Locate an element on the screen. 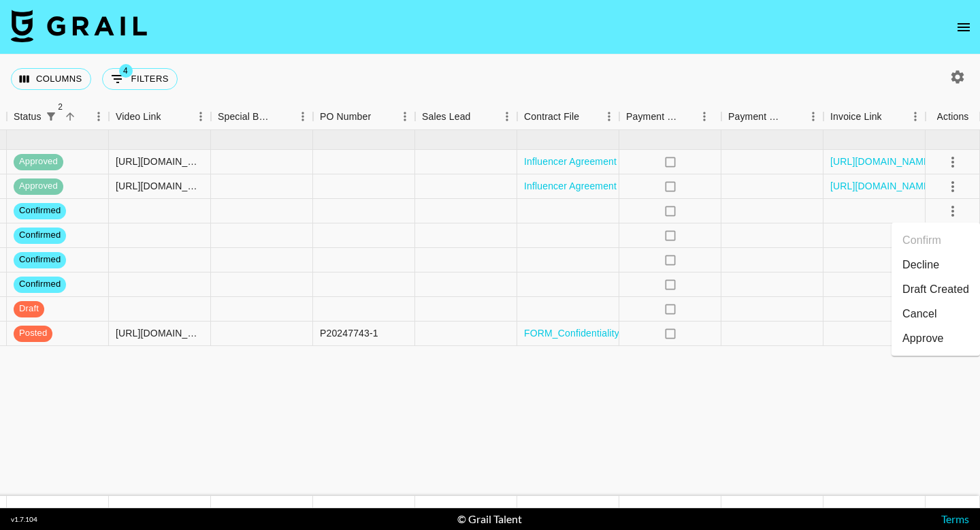 Image resolution: width=980 pixels, height=530 pixels. li: Cancel is located at coordinates (936, 314).